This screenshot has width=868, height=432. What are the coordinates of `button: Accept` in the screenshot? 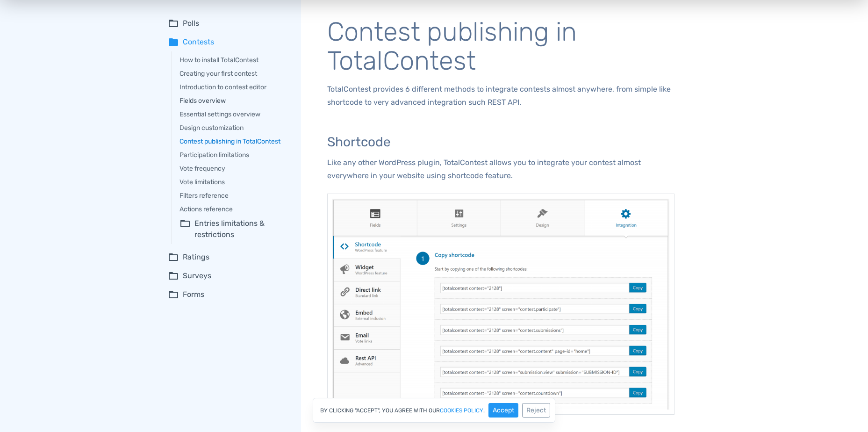 It's located at (504, 410).